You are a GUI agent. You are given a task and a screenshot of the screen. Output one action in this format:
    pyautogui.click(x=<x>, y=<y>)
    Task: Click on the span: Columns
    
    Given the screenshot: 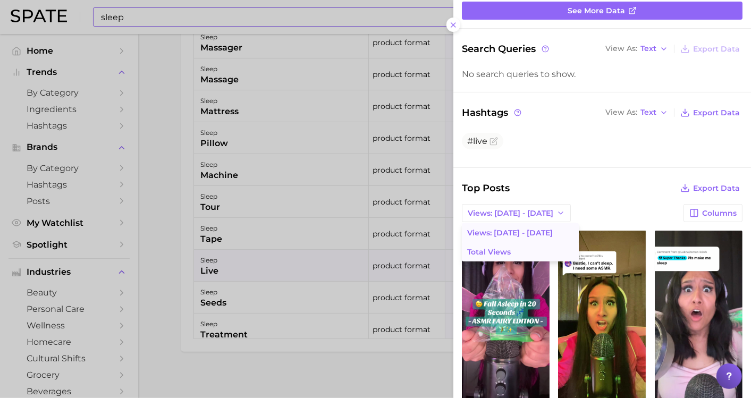 What is the action you would take?
    pyautogui.click(x=719, y=213)
    